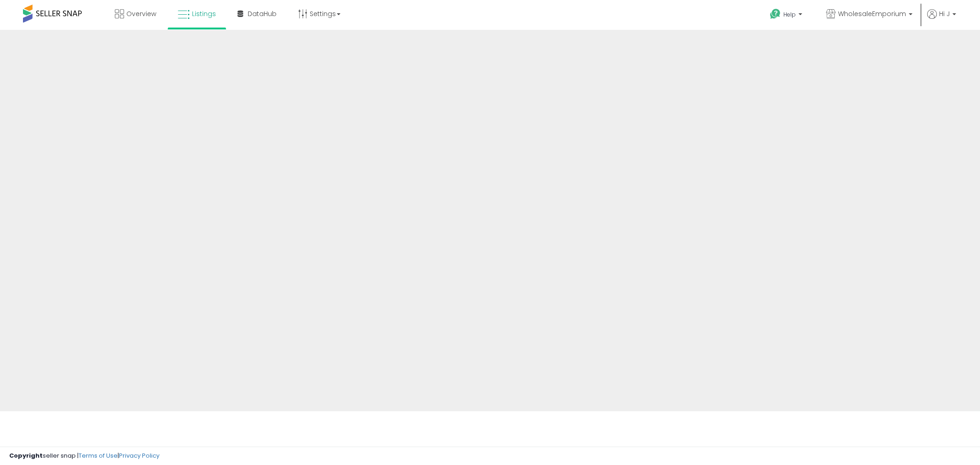 The width and height of the screenshot is (980, 465). I want to click on a: Help, so click(787, 16).